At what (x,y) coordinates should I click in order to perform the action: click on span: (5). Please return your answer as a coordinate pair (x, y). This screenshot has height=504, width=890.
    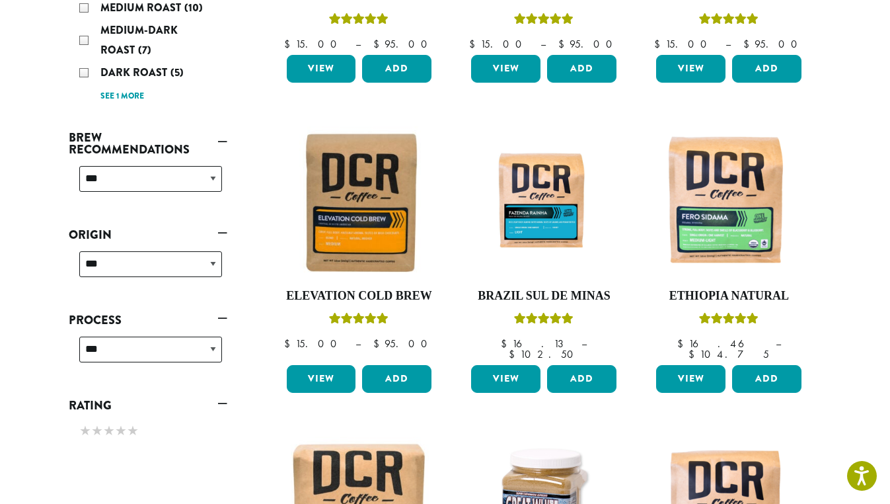
    Looking at the image, I should click on (177, 72).